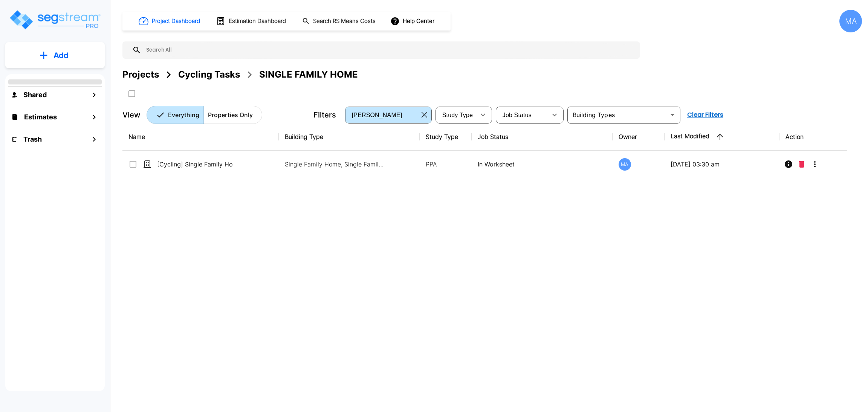 This screenshot has width=868, height=412. I want to click on div: Projects, so click(140, 75).